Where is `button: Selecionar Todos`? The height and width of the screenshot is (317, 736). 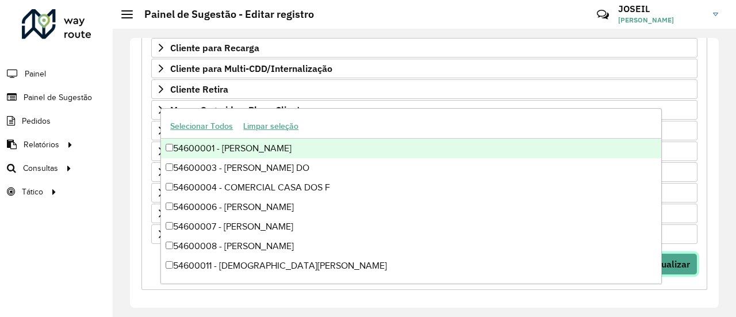 button: Selecionar Todos is located at coordinates (201, 126).